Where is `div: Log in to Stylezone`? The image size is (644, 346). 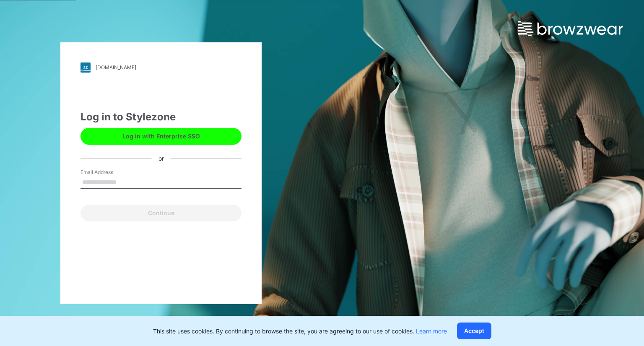 div: Log in to Stylezone is located at coordinates (161, 117).